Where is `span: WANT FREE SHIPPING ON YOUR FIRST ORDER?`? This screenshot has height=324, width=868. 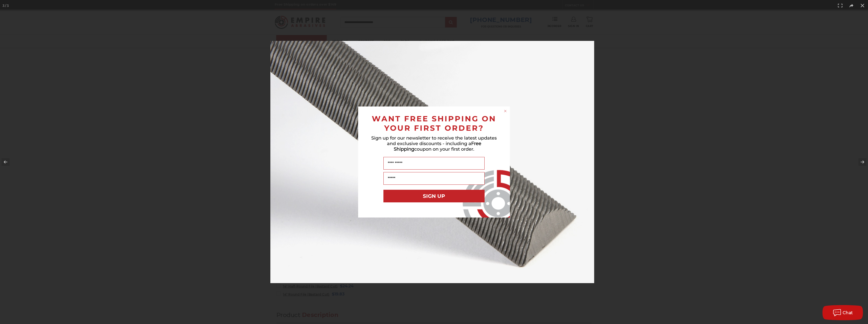 span: WANT FREE SHIPPING ON YOUR FIRST ORDER? is located at coordinates (434, 123).